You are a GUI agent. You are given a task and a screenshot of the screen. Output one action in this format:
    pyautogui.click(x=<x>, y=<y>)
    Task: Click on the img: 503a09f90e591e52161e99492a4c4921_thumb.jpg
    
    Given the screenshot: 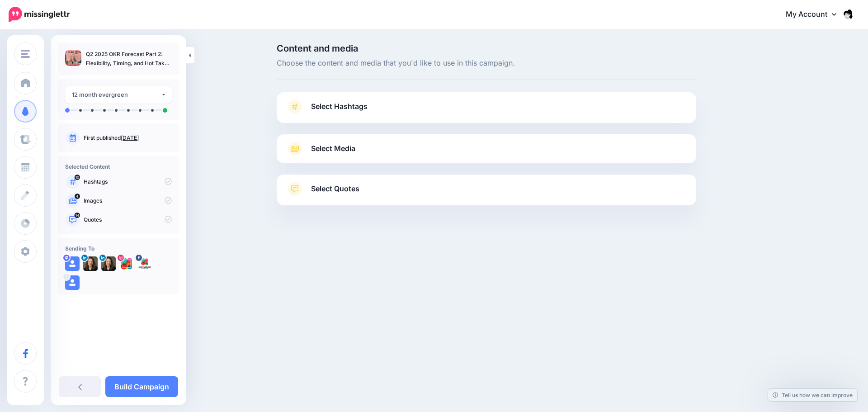 What is the action you would take?
    pyautogui.click(x=74, y=58)
    